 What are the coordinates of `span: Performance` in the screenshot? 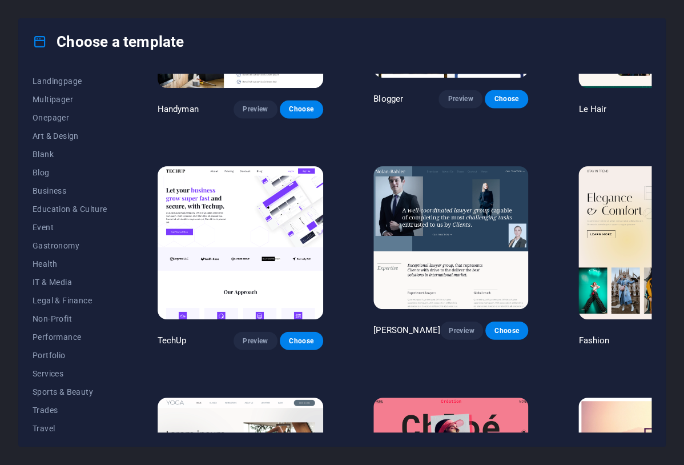 It's located at (70, 337).